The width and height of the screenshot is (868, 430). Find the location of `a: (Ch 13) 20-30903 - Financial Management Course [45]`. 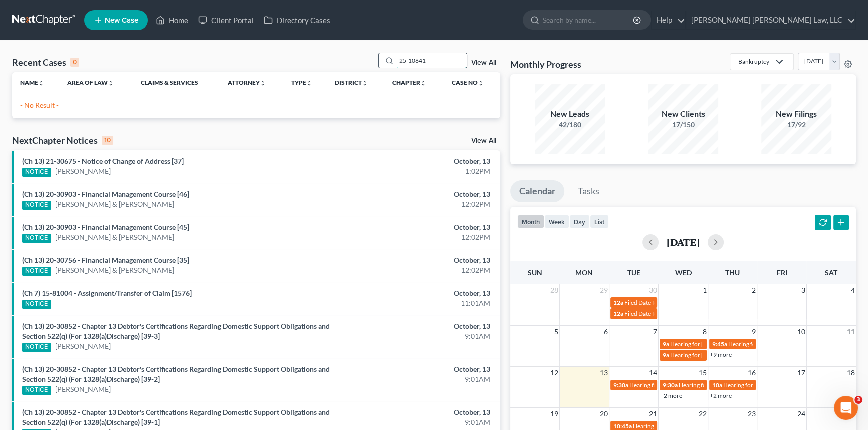

a: (Ch 13) 20-30903 - Financial Management Course [45] is located at coordinates (106, 227).